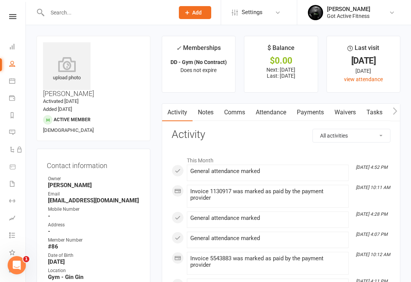 This screenshot has height=282, width=411. What do you see at coordinates (67, 69) in the screenshot?
I see `div: upload photo` at bounding box center [67, 69].